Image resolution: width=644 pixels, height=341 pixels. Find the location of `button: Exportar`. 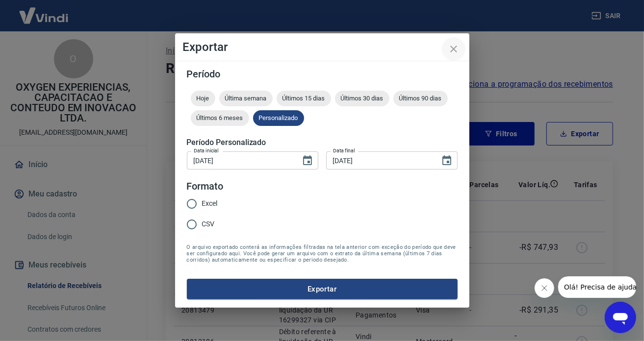

button: Exportar is located at coordinates (322, 289).